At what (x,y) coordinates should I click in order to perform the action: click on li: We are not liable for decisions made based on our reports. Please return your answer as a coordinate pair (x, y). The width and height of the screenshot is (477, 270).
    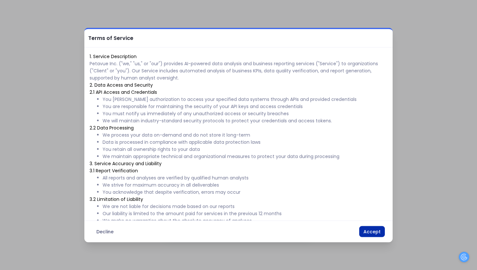
    Looking at the image, I should click on (245, 206).